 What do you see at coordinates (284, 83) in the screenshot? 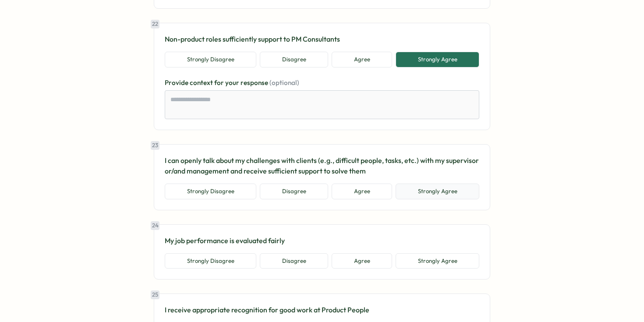
I see `span: (optional)` at bounding box center [284, 83].